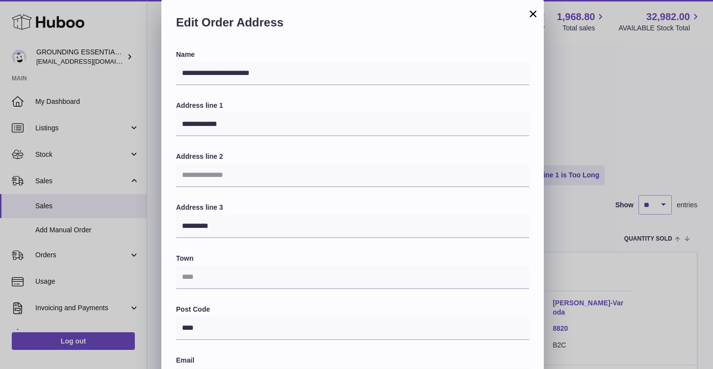  What do you see at coordinates (352, 360) in the screenshot?
I see `label: Email` at bounding box center [352, 360].